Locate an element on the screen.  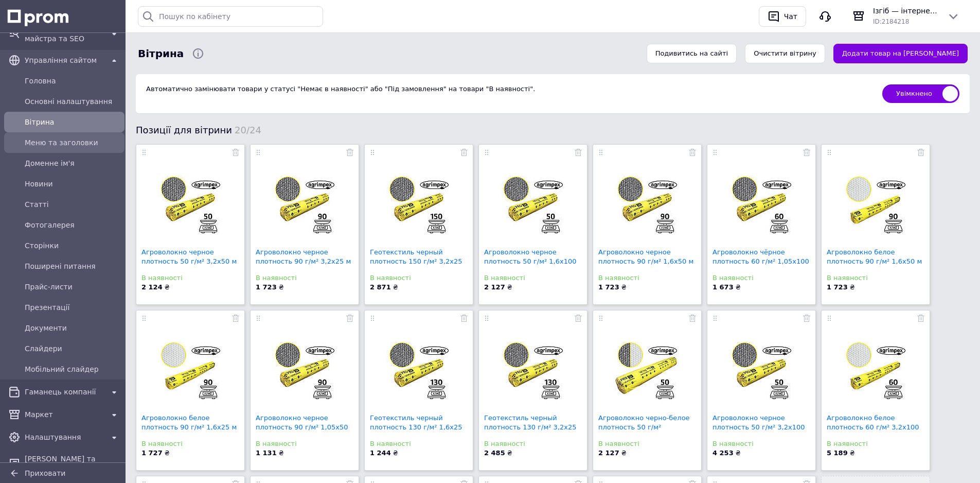
span: Поширені питання is located at coordinates (73, 266).